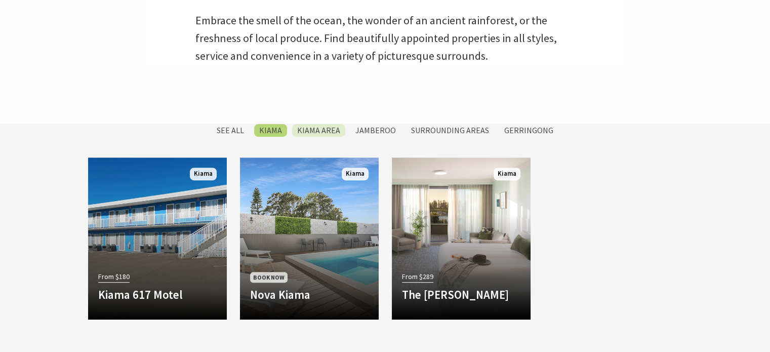  I want to click on label: Surrounding Areas, so click(450, 130).